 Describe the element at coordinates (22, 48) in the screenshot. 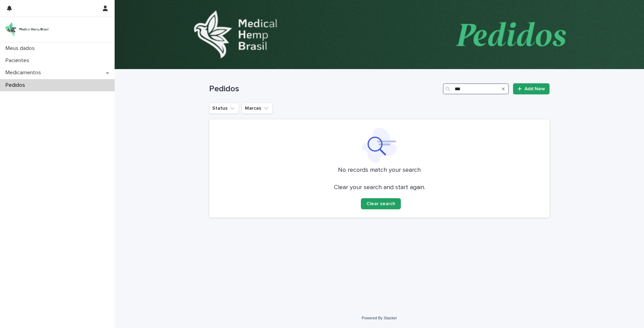

I see `p: Meus dados` at that location.